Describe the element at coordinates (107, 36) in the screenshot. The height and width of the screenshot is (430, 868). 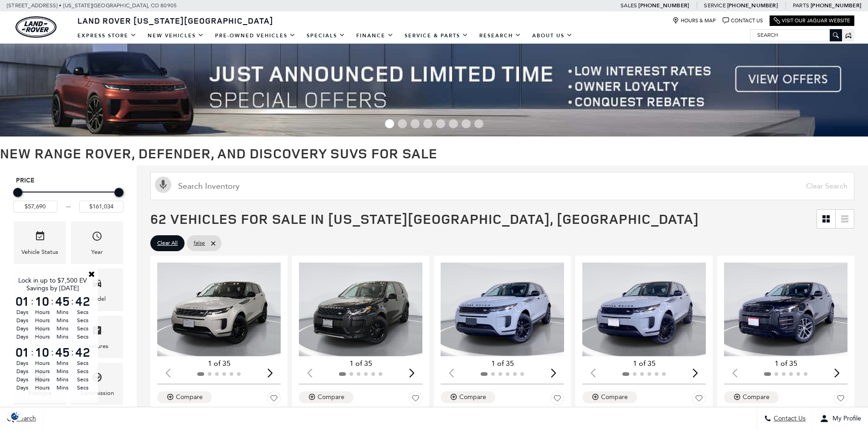
I see `a: EXPRESS STORE` at that location.